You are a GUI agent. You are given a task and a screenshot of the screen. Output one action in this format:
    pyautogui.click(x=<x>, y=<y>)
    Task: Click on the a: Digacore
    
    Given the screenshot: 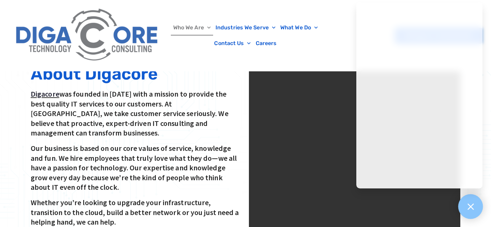 What is the action you would take?
    pyautogui.click(x=45, y=94)
    